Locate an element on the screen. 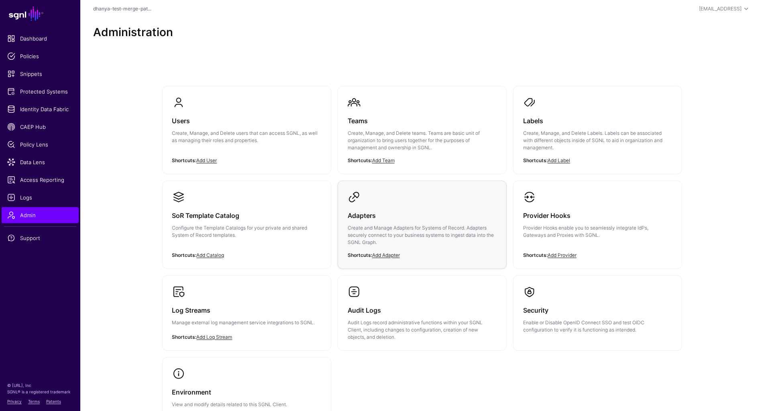 The image size is (764, 411). a: Patents is located at coordinates (53, 401).